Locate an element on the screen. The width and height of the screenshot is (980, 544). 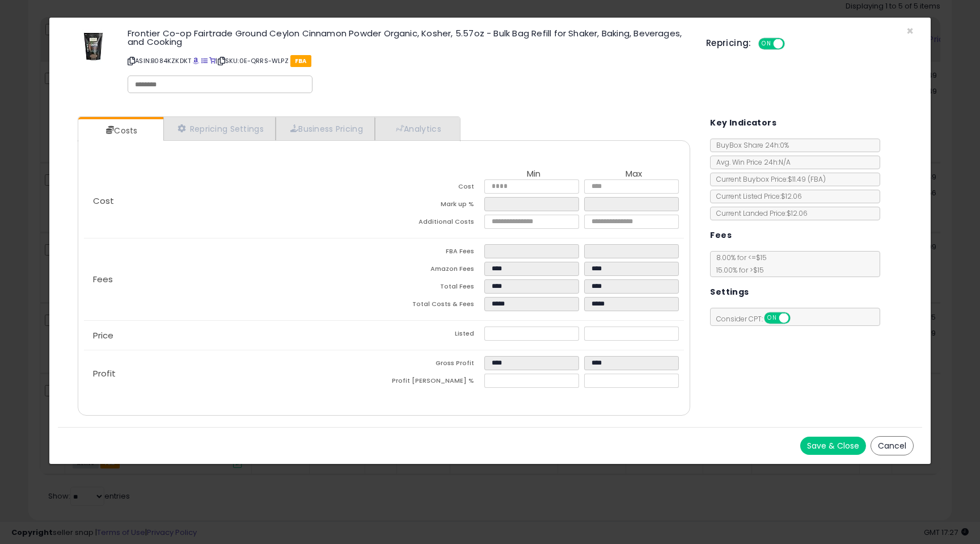
td: Listed is located at coordinates (434, 335).